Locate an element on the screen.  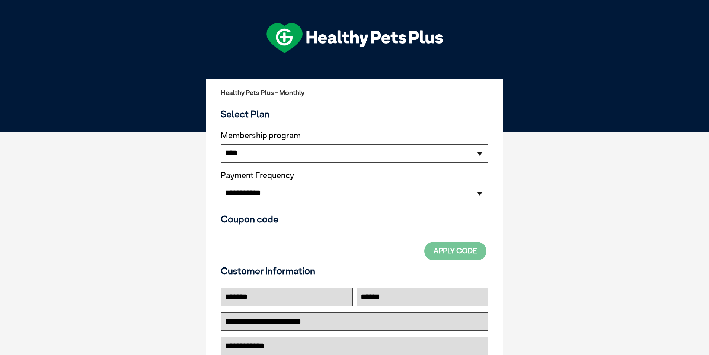
h3: Customer Information is located at coordinates (354, 271).